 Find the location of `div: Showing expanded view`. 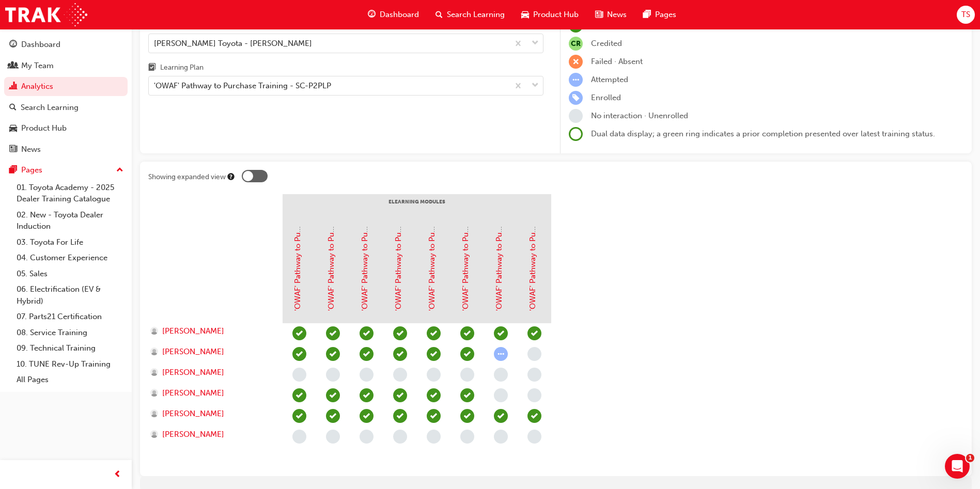

div: Showing expanded view is located at coordinates (187, 177).